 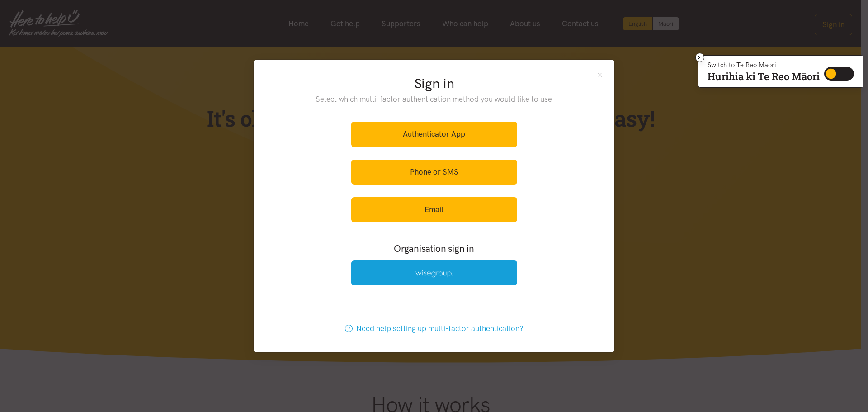 I want to click on a: Need help setting up multi-factor authentication?, so click(x=434, y=328).